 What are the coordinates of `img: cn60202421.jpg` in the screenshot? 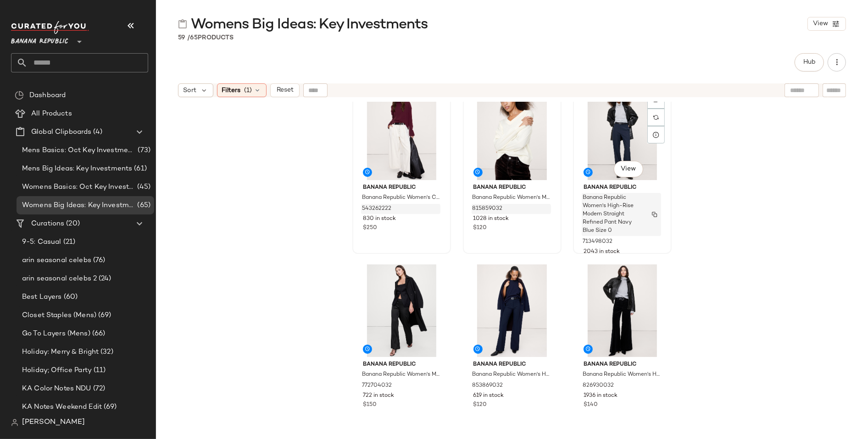 It's located at (622, 311).